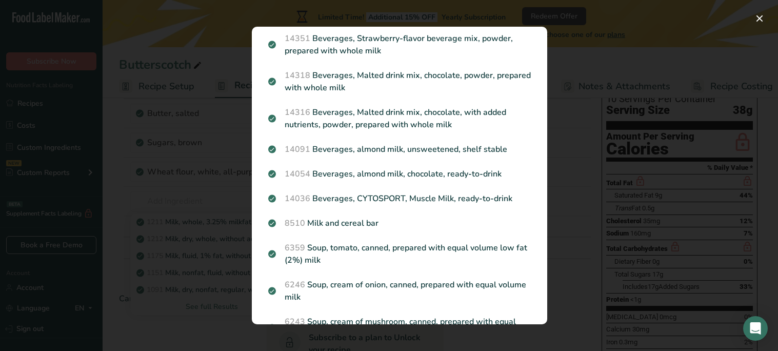  What do you see at coordinates (295, 248) in the screenshot?
I see `span: 6359` at bounding box center [295, 248].